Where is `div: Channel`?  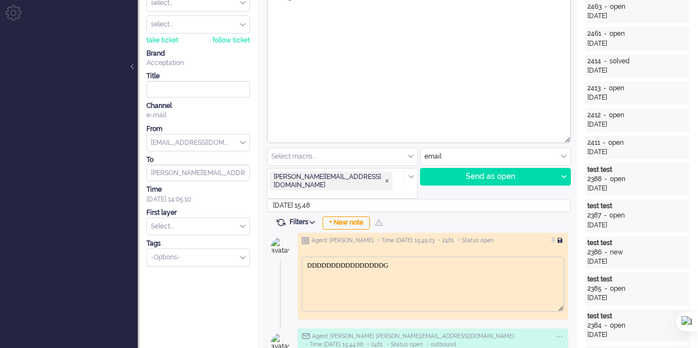 div: Channel is located at coordinates (198, 106).